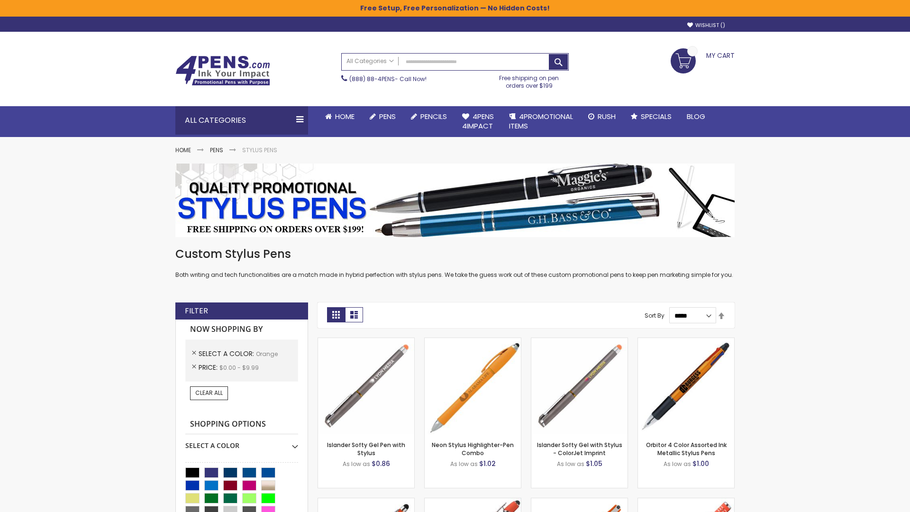 The image size is (910, 512). Describe the element at coordinates (267, 354) in the screenshot. I see `span: Orange` at that location.